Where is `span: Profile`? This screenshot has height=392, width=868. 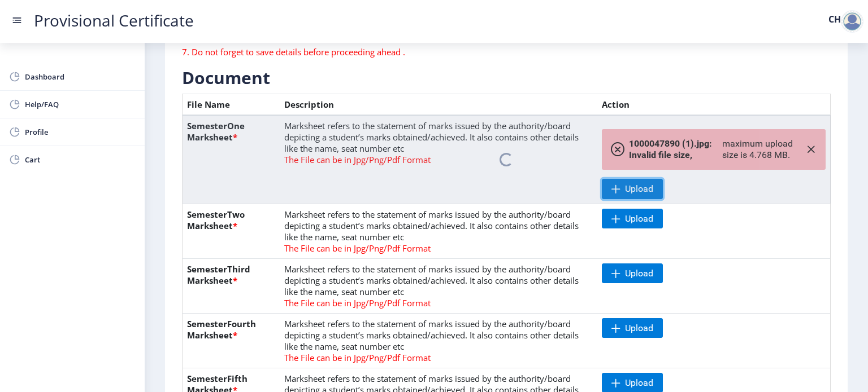 span: Profile is located at coordinates (80, 132).